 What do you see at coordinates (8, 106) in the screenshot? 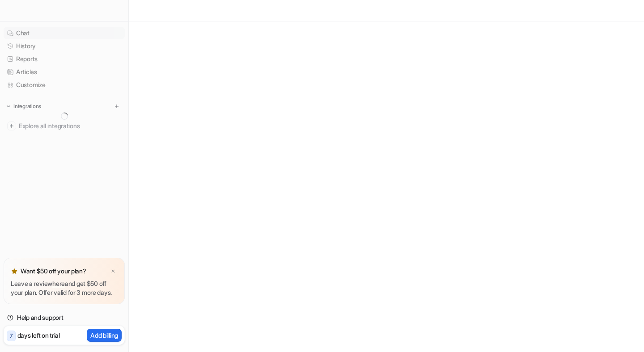
I see `img: expand menu` at bounding box center [8, 106].